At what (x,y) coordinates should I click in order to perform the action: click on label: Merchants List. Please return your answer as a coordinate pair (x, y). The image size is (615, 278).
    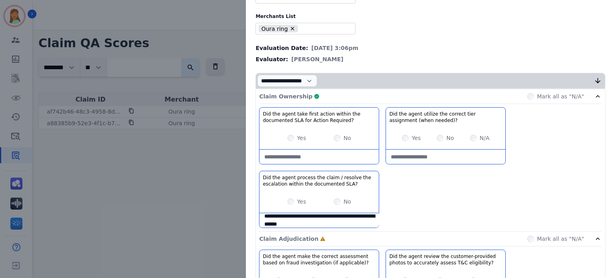
    Looking at the image, I should click on (430, 16).